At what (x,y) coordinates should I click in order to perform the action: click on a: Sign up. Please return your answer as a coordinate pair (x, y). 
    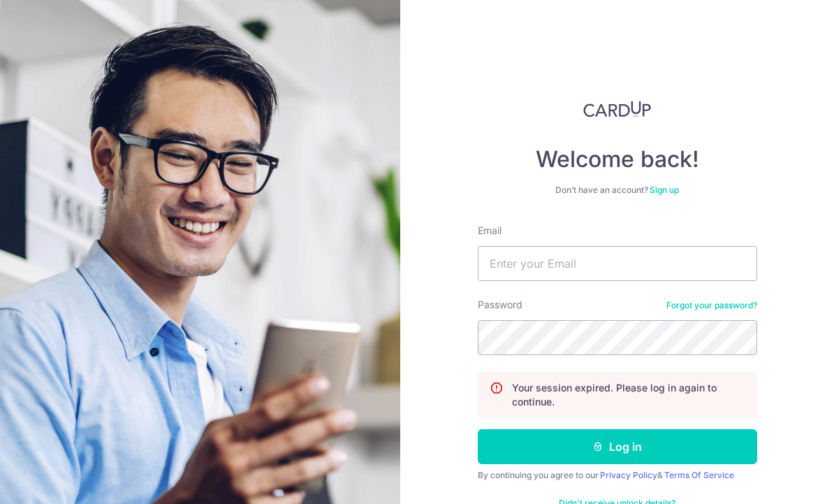
    Looking at the image, I should click on (664, 189).